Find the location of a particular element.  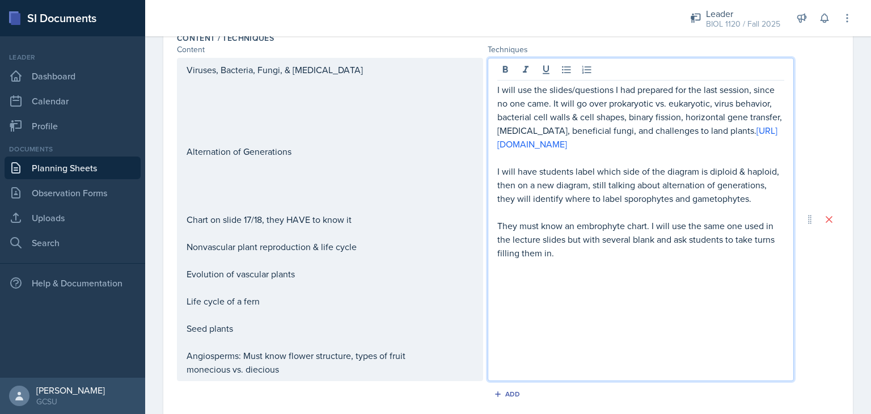

a: Dashboard is located at coordinates (73, 76).